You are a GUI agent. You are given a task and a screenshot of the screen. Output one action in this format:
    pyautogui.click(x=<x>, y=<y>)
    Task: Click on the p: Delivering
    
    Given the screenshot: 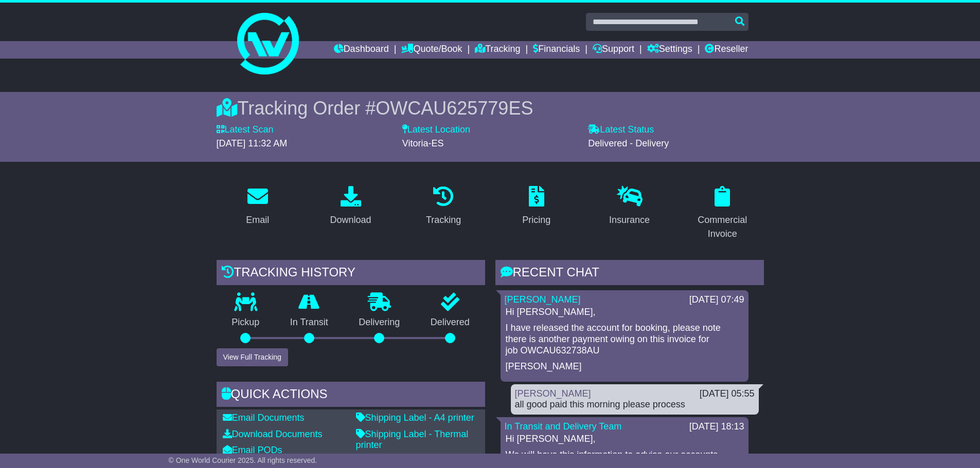 What is the action you would take?
    pyautogui.click(x=379, y=323)
    